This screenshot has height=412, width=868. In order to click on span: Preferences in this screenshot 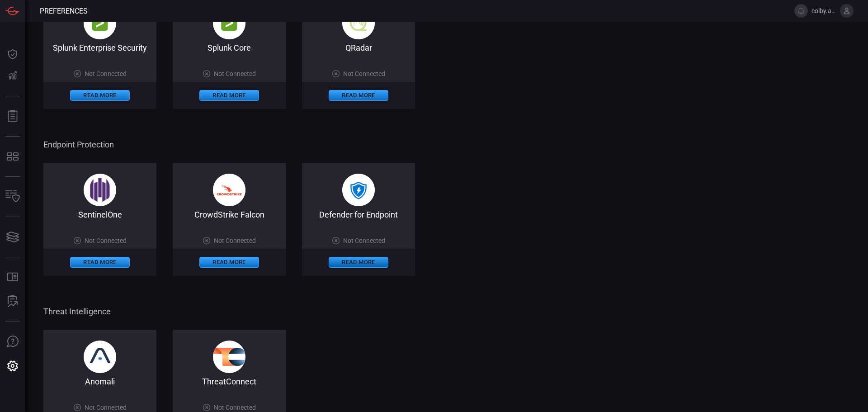, I will do `click(64, 11)`.